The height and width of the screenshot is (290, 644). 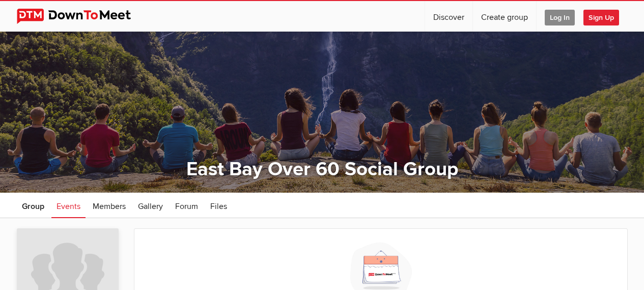 I want to click on a: Create group, so click(x=504, y=17).